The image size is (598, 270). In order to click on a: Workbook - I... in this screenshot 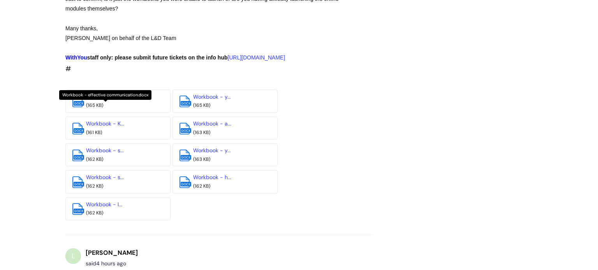, I will do `click(104, 205)`.